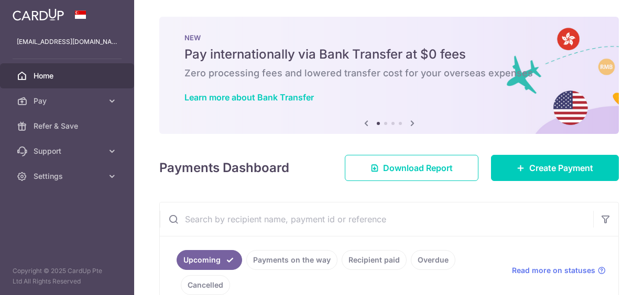 Image resolution: width=644 pixels, height=295 pixels. I want to click on p: NEW, so click(389, 38).